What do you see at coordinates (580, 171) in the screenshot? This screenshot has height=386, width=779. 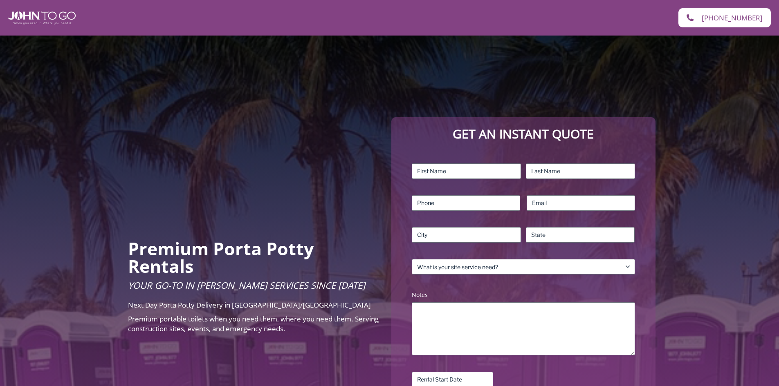 I see `input: Last Name` at bounding box center [580, 171].